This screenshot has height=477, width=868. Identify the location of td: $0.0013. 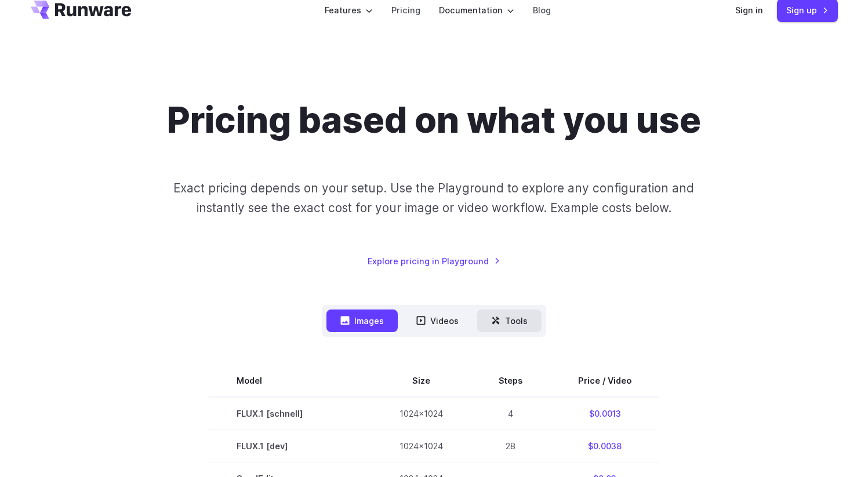
(605, 413).